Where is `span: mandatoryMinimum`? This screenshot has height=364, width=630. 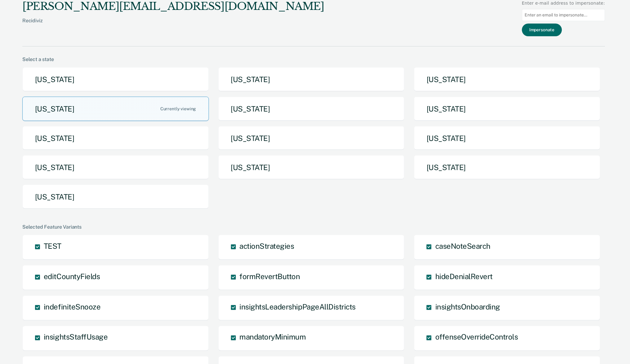
span: mandatoryMinimum is located at coordinates (273, 337).